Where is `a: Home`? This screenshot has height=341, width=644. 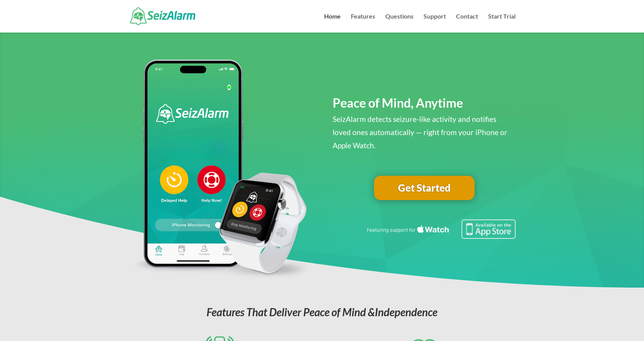
a: Home is located at coordinates (333, 23).